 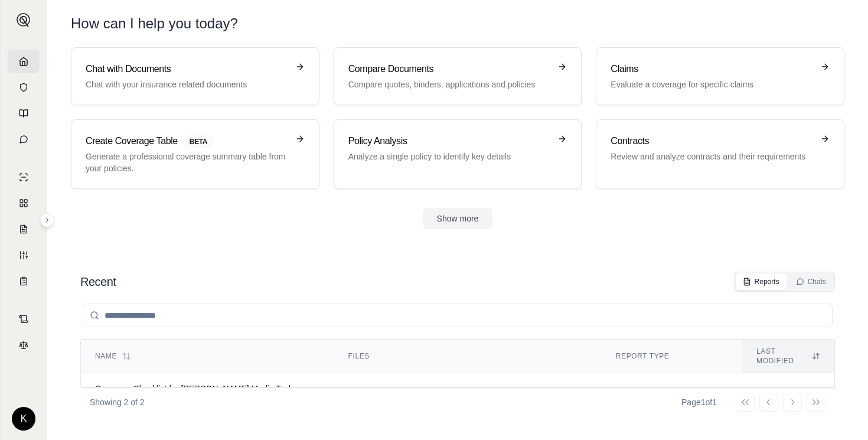 I want to click on p: Analyze a single policy to identify key details, so click(x=449, y=157).